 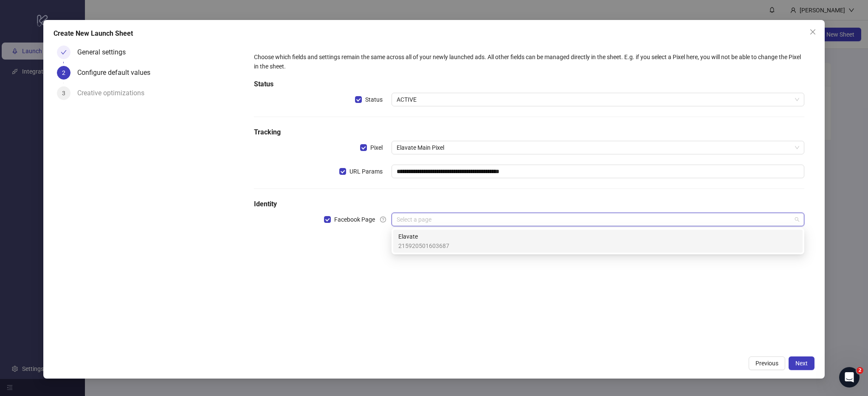 I want to click on button: Next, so click(x=802, y=363).